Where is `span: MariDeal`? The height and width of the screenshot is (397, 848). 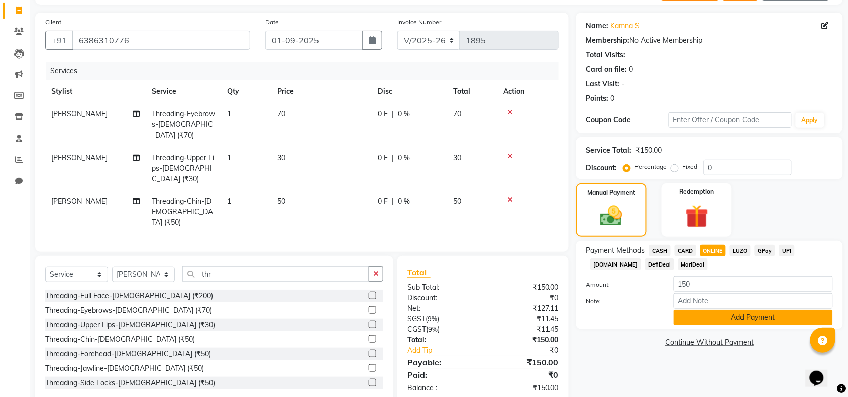
span: MariDeal is located at coordinates (693, 264).